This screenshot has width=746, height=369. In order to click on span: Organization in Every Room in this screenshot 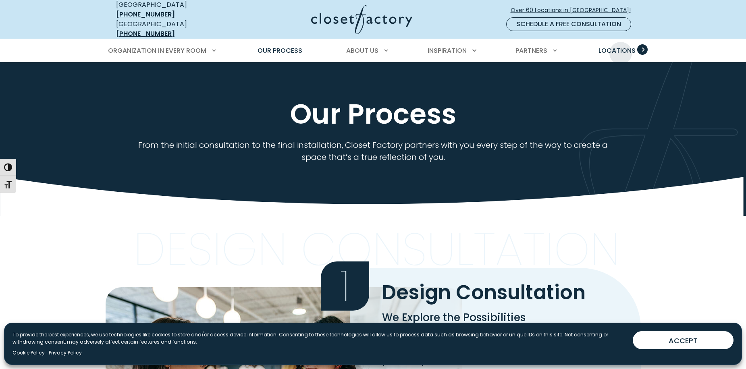, I will do `click(157, 50)`.